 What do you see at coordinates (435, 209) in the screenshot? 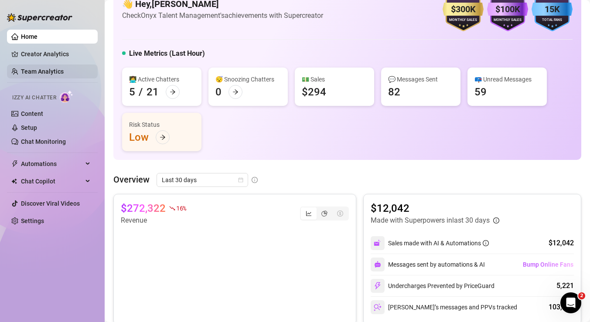
I see `article: $12,042` at bounding box center [435, 209].